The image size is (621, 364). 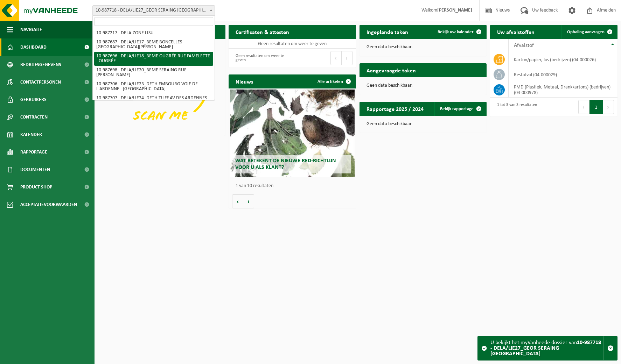 I want to click on span: Kalender, so click(x=31, y=135).